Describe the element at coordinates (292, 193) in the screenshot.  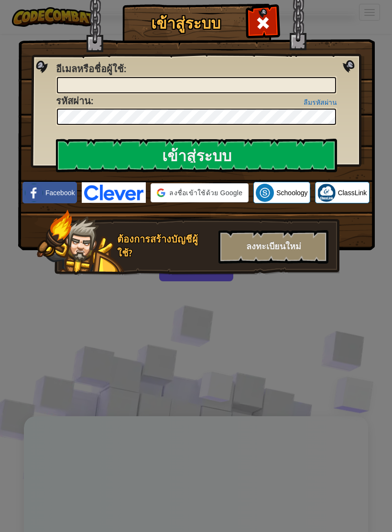
I see `span: Schoology` at that location.